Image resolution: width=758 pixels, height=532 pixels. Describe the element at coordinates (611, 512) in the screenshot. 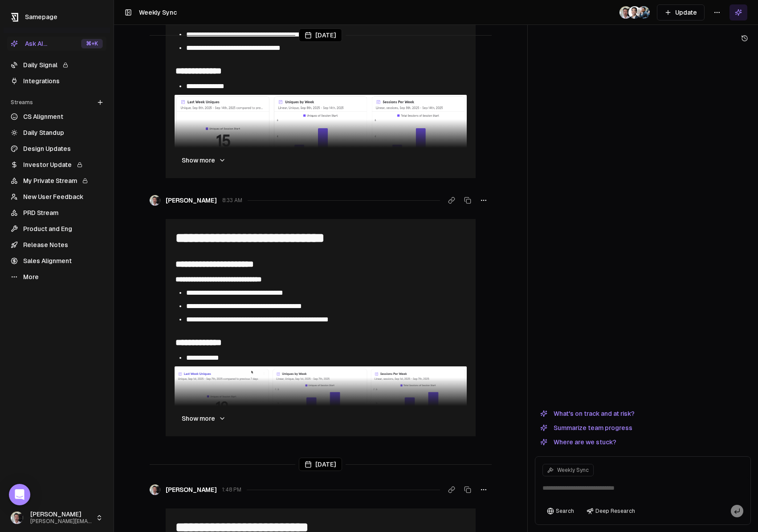

I see `button: Deep Research` at that location.